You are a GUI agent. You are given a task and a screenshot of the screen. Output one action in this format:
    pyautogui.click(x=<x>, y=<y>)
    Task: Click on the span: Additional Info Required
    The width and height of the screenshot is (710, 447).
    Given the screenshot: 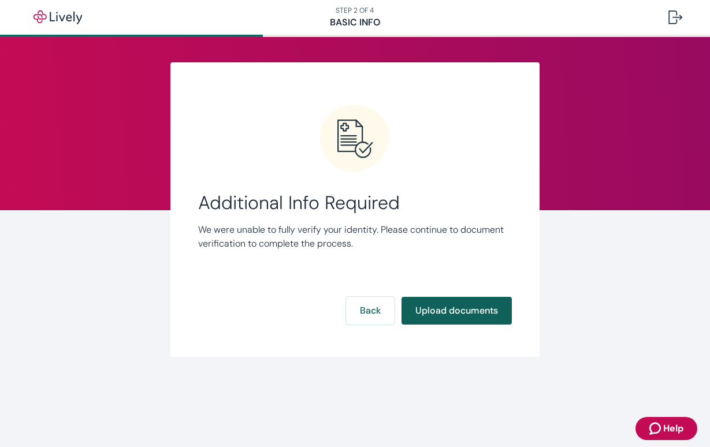 What is the action you would take?
    pyautogui.click(x=355, y=203)
    